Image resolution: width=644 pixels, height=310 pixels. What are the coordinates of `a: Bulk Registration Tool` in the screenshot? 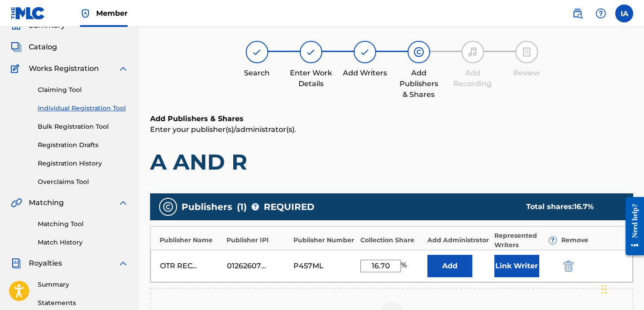 It's located at (83, 127).